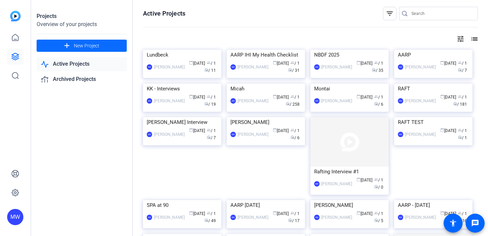 The image size is (488, 236). Describe the element at coordinates (164, 14) in the screenshot. I see `h1: Active Projects` at that location.